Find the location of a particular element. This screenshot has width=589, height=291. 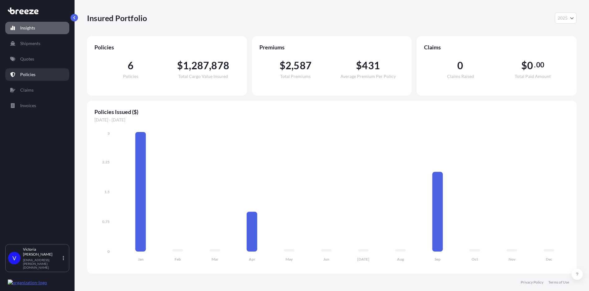

span: Total Cargo Value Insured is located at coordinates (203, 76).